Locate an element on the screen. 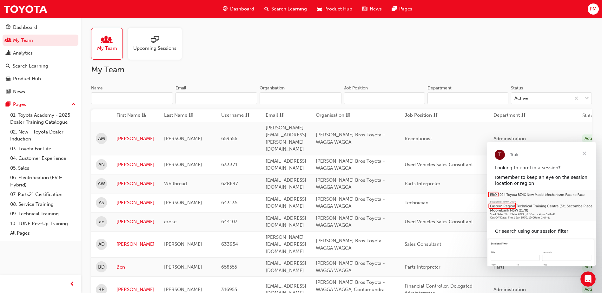 The width and height of the screenshot is (602, 293). a: 07. Parts21 Certification is located at coordinates (43, 194).